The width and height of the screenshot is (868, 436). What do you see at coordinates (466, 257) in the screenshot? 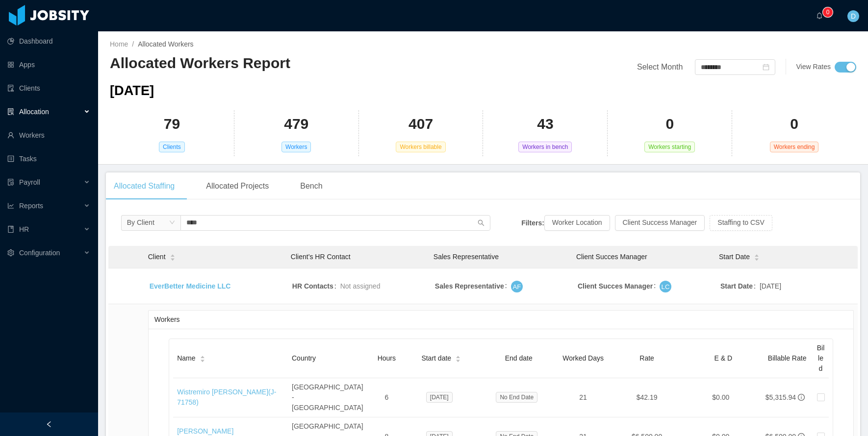
I see `span: Sales Representative` at bounding box center [466, 257].